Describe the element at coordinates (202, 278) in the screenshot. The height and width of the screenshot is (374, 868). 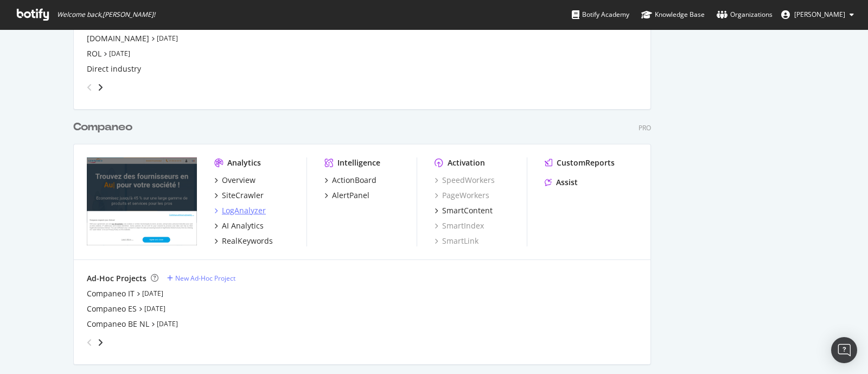
I see `a: New Ad-Hoc Project` at that location.